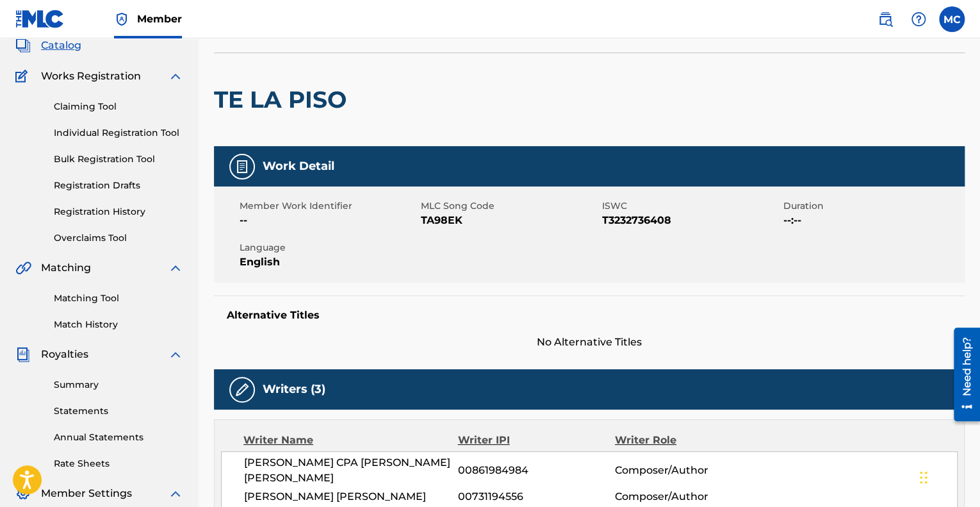  What do you see at coordinates (885, 19) in the screenshot?
I see `img: search` at bounding box center [885, 19].